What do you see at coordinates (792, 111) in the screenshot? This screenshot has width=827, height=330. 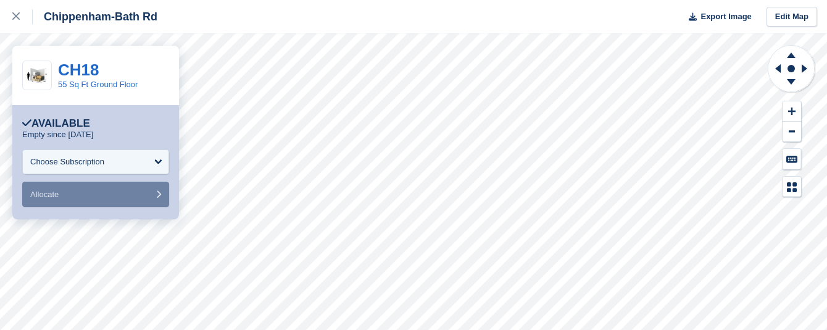 I see `button: Zoom In` at bounding box center [792, 111].